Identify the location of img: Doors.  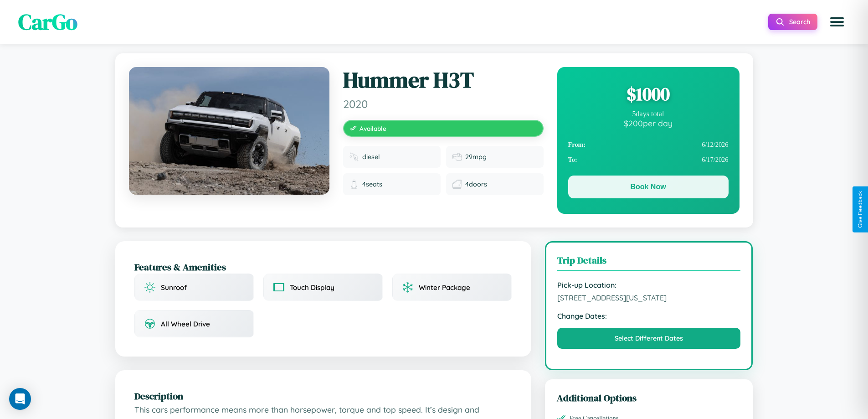
(457, 184).